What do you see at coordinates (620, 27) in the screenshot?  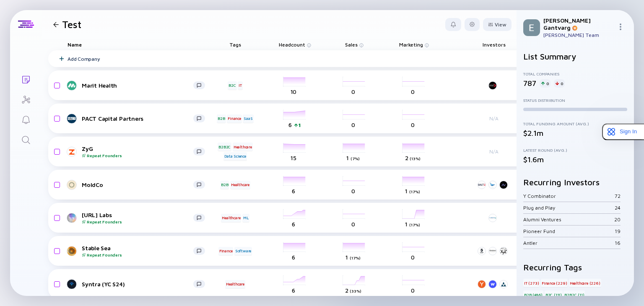 I see `img: Menu` at bounding box center [620, 27].